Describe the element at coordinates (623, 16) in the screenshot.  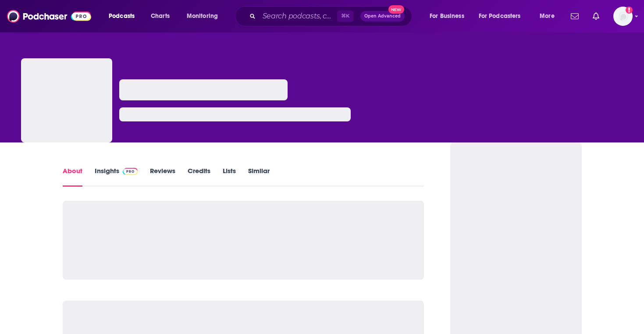
I see `img: User Profile` at that location.